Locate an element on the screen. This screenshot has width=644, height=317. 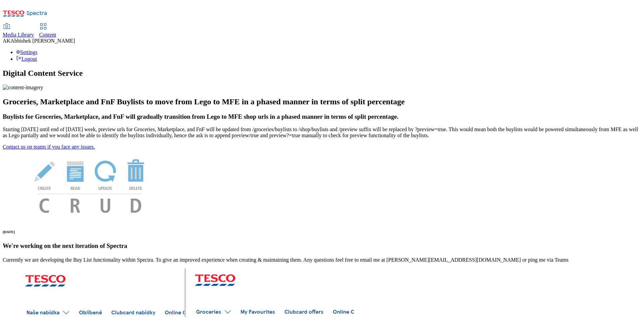
h3: We're working on the next iteration of Spectra is located at coordinates (322, 246).